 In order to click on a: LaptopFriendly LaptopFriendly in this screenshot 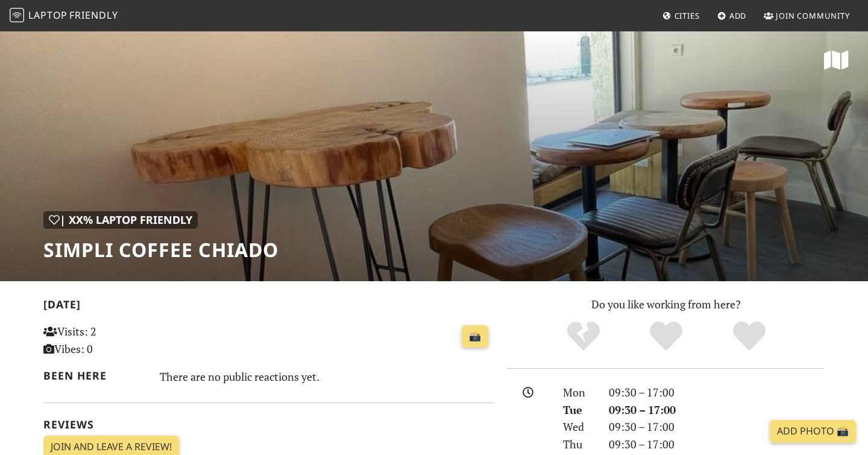, I will do `click(64, 15)`.